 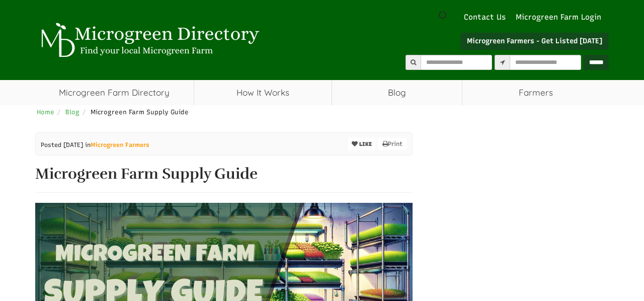 What do you see at coordinates (535, 93) in the screenshot?
I see `span: Farmers` at bounding box center [535, 93].